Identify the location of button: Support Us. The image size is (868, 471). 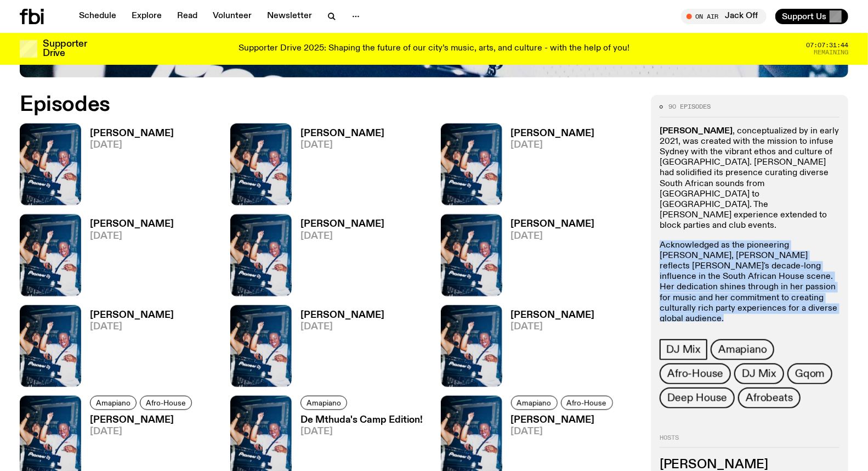
(812, 16).